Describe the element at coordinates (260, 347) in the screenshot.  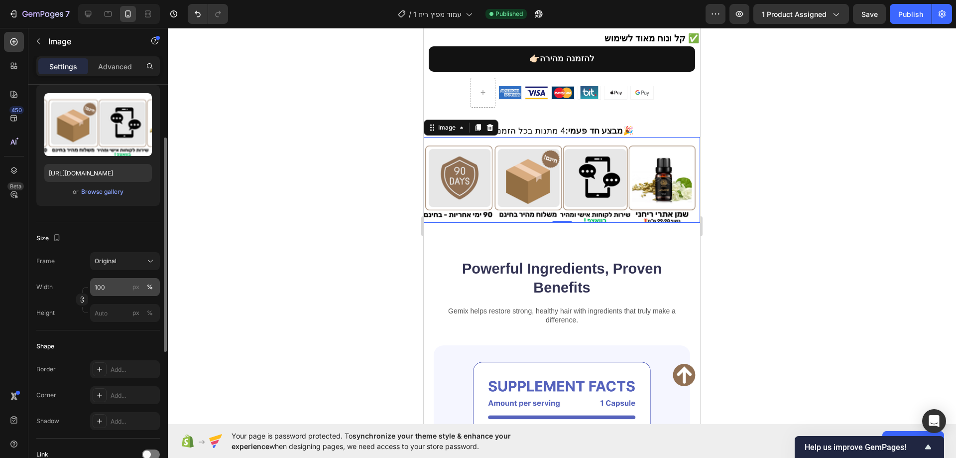
I see `button: <p>Button</p>` at that location.